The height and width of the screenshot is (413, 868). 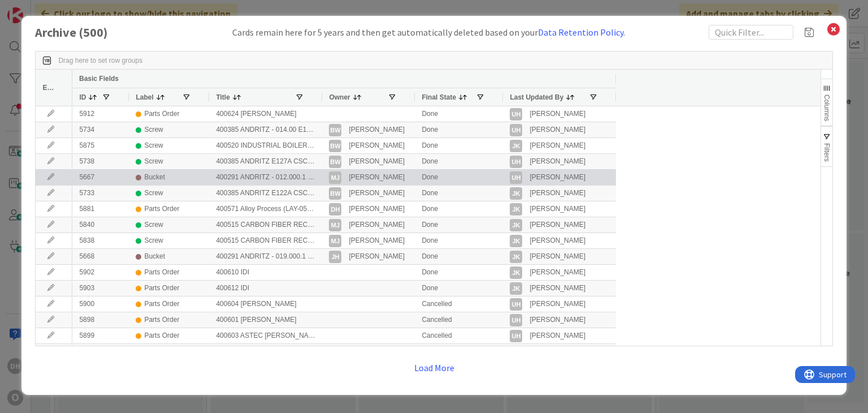 What do you see at coordinates (48, 87) in the screenshot?
I see `span: Edit` at bounding box center [48, 87].